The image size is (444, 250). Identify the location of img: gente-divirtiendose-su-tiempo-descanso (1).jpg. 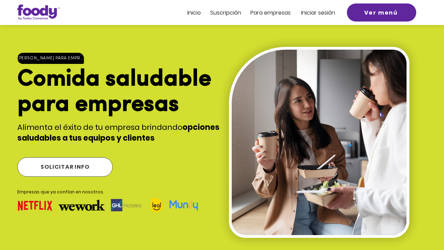
(319, 142).